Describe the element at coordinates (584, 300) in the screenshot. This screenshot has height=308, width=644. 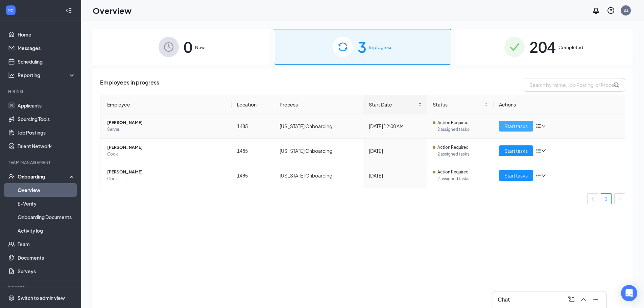
I see `button: ChevronUp` at that location.